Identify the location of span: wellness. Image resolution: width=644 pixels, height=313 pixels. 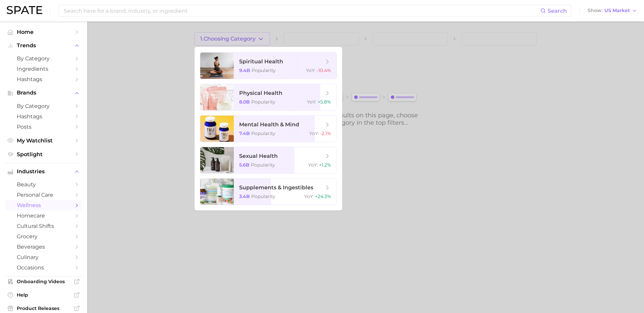
(44, 205).